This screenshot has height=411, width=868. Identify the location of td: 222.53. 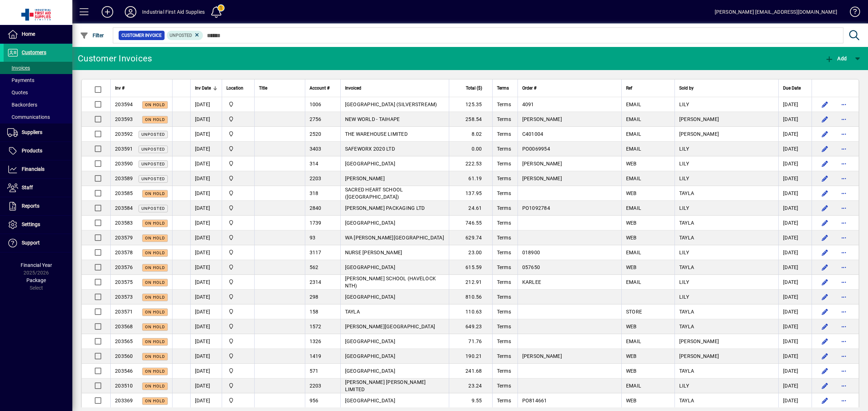
(470, 163).